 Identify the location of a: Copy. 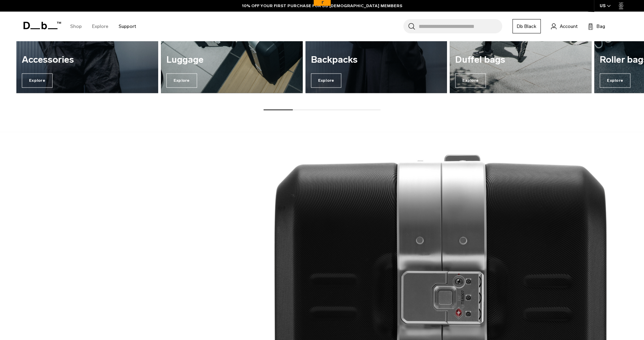
(121, 9).